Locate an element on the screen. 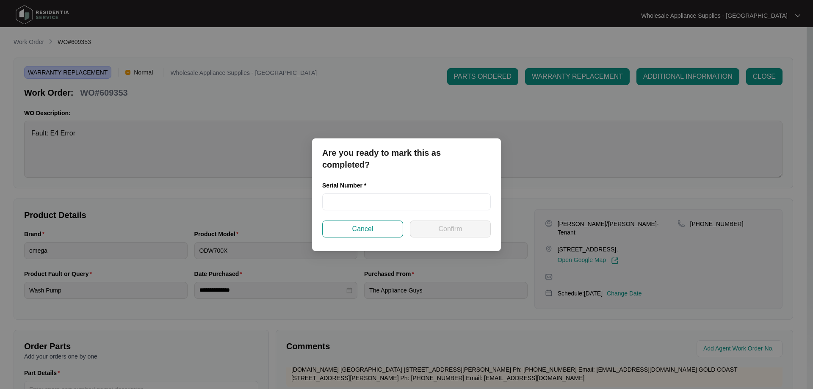 This screenshot has height=389, width=813. p: Are you ready to mark this as is located at coordinates (406, 153).